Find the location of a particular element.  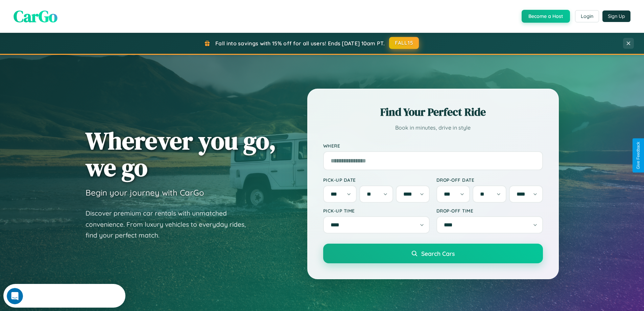

div: Give Feedback is located at coordinates (638, 155).